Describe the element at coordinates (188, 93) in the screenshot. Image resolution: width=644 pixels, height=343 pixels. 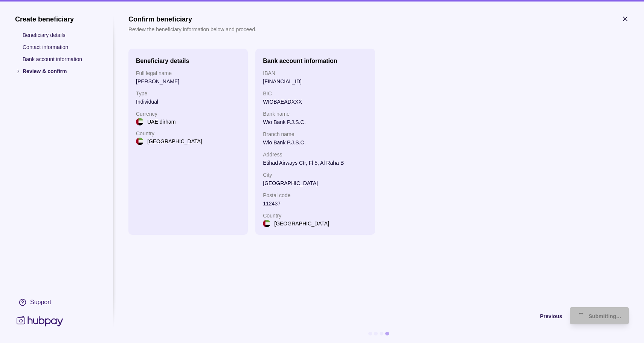
I see `p: Type` at that location.